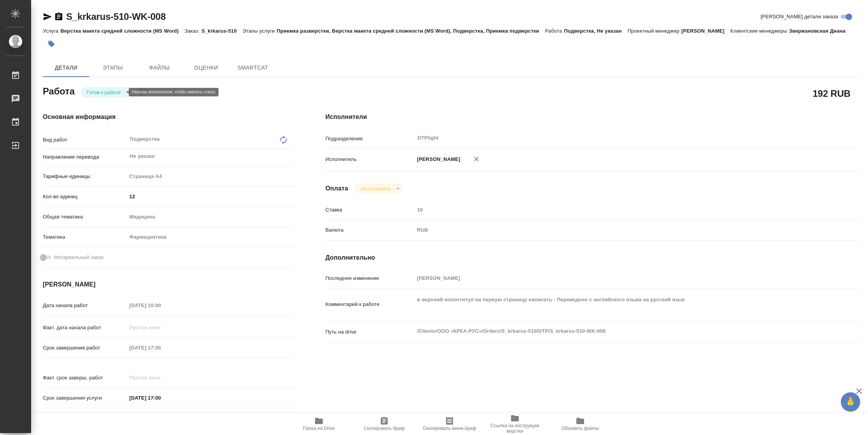 The height and width of the screenshot is (435, 868). I want to click on p: Общая тематика, so click(84, 217).